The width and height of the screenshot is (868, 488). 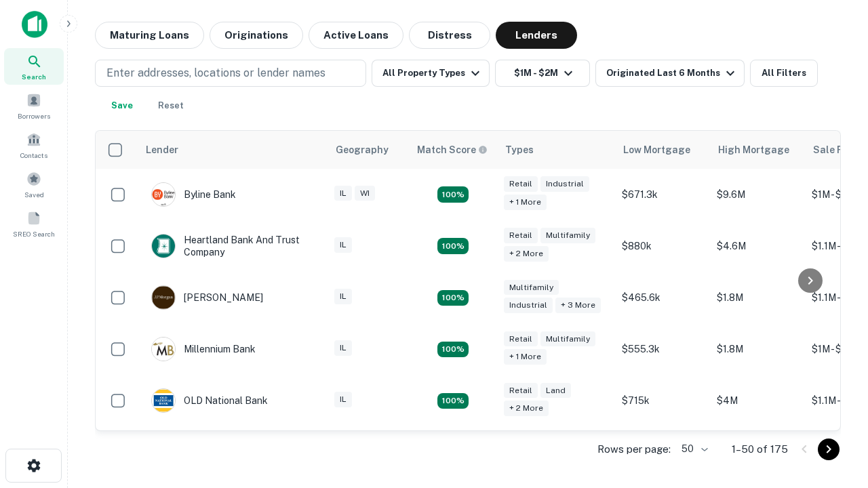 What do you see at coordinates (753, 150) in the screenshot?
I see `div: High Mortgage` at bounding box center [753, 150].